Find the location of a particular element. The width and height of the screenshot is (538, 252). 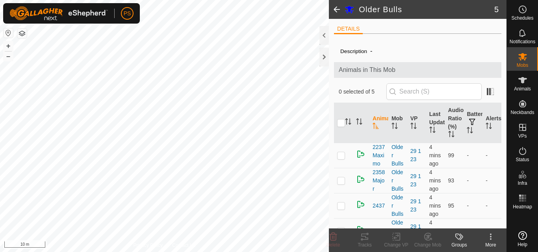

span: 2237Maximo is located at coordinates (379, 156).